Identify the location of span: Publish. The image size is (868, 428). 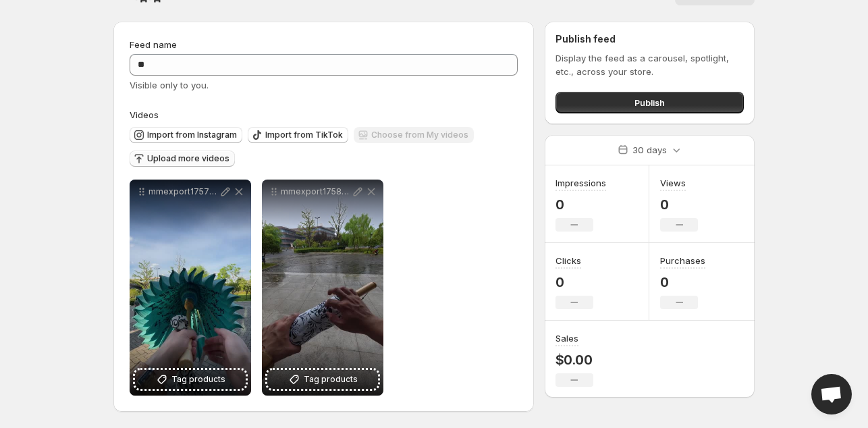
(649, 103).